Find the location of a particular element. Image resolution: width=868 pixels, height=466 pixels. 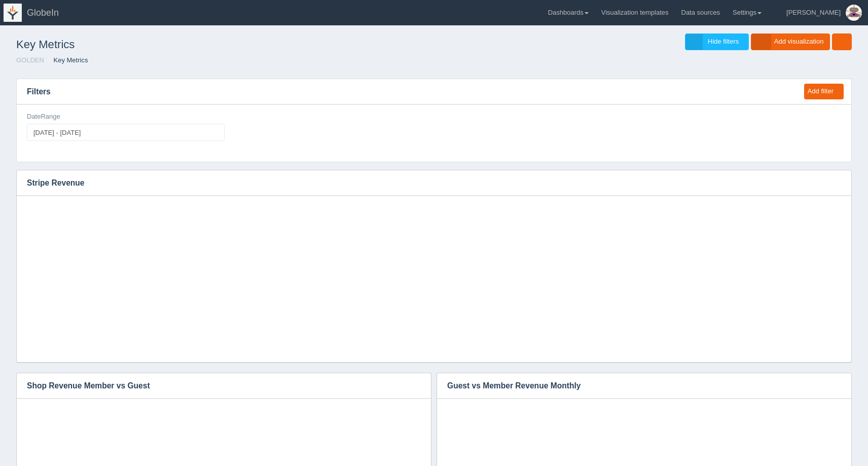

h3: Stripe Revenue is located at coordinates (427, 183).